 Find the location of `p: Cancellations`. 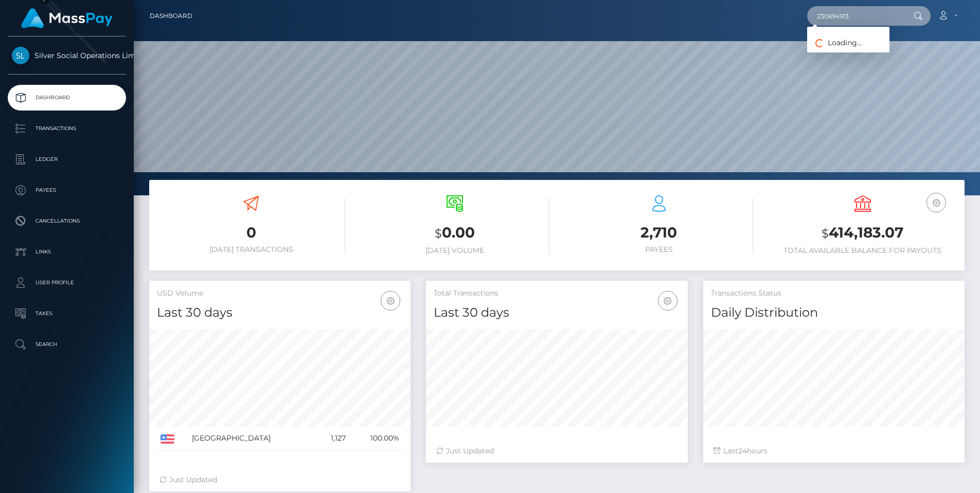

p: Cancellations is located at coordinates (67, 221).